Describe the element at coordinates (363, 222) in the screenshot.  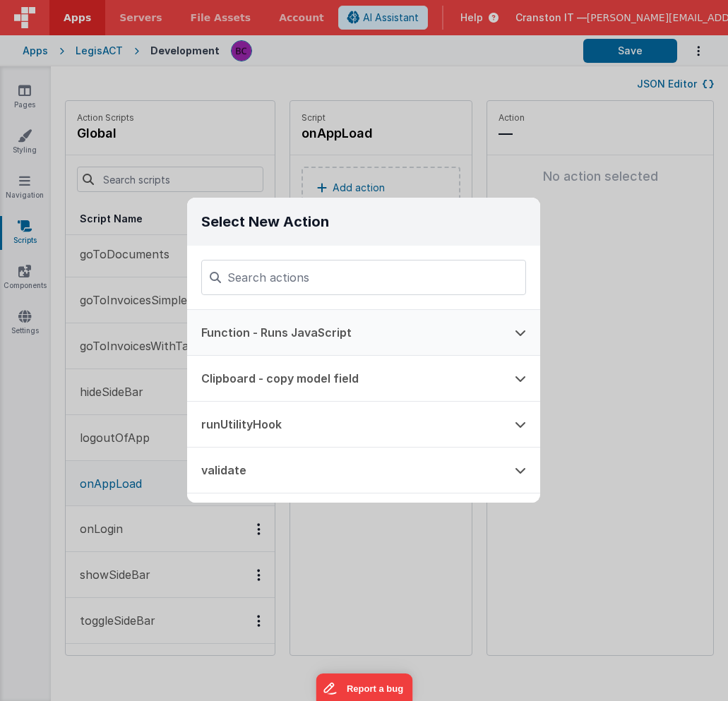
I see `h3: Select New Action` at that location.